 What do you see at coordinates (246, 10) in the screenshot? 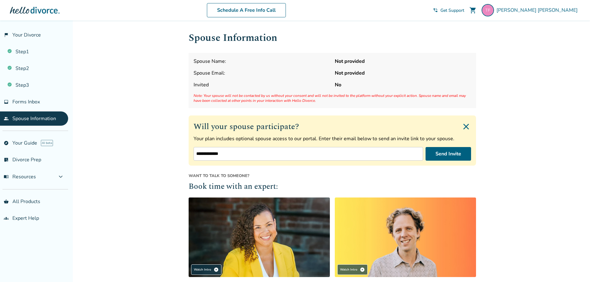
I see `a: Schedule A Free Info Call` at bounding box center [246, 10].